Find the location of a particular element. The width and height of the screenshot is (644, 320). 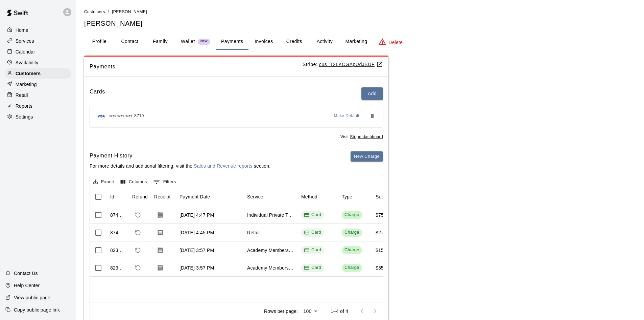

p: For more details and additional filtering, visit the section. is located at coordinates (180, 166).